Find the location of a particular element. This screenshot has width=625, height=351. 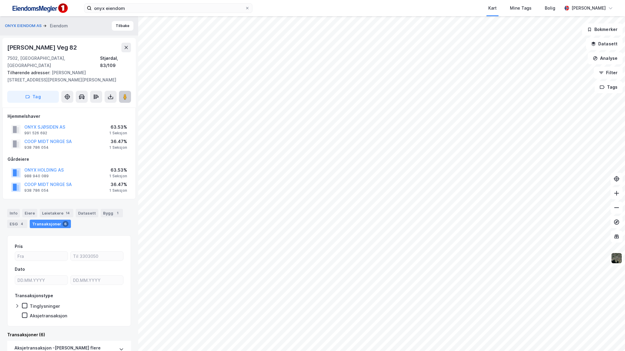

div: Stjørdal, 83/109 is located at coordinates (115, 62).